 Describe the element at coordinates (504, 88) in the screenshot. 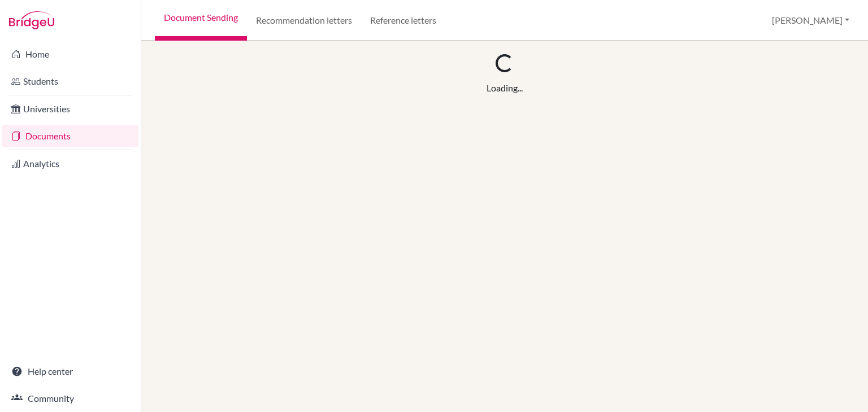

I see `div: Loading...` at that location.